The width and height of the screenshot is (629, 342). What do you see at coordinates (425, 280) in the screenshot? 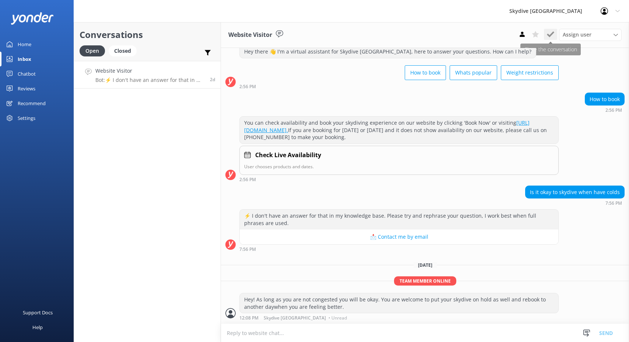
I see `span: Team member online` at bounding box center [425, 280].